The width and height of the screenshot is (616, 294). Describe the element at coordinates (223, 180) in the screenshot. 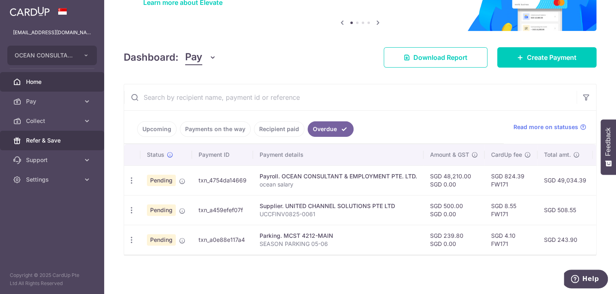

I see `td: txn_4754da14669` at that location.